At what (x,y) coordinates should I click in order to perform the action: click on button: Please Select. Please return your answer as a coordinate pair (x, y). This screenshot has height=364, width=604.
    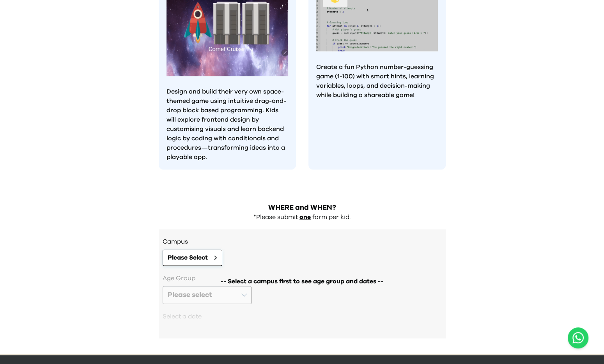
    Looking at the image, I should click on (192, 258).